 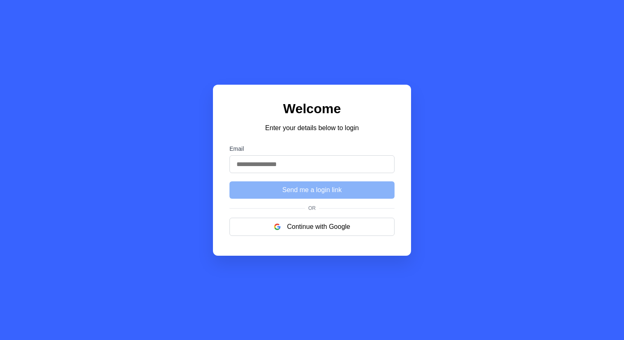 I want to click on p: Enter your details below to login, so click(x=312, y=128).